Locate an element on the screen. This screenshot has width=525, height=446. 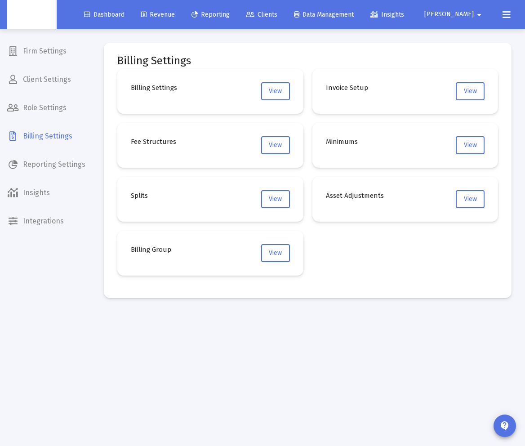
h4: Billing Settings is located at coordinates (154, 88).